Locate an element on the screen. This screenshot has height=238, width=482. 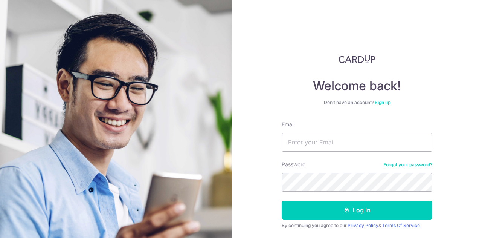
label: Password is located at coordinates (294, 164).